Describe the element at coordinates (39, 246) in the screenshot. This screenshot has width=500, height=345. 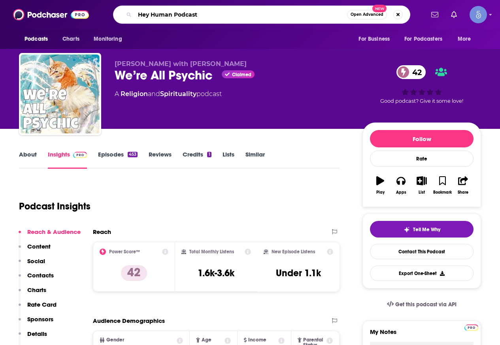
I see `p: Content` at that location.